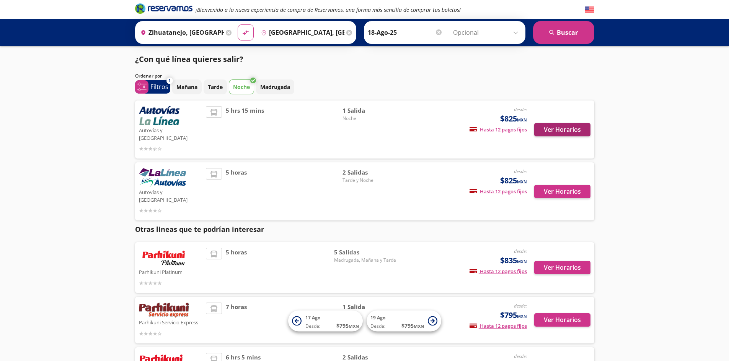  Describe the element at coordinates (377, 318) in the screenshot. I see `span: 19 Ago` at that location.